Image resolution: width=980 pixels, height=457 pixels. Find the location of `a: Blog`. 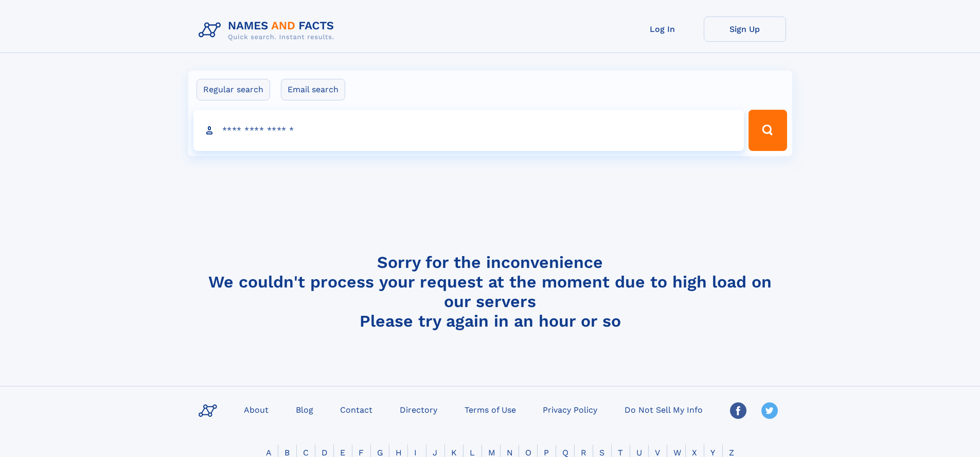

a: Blog is located at coordinates (304, 409).